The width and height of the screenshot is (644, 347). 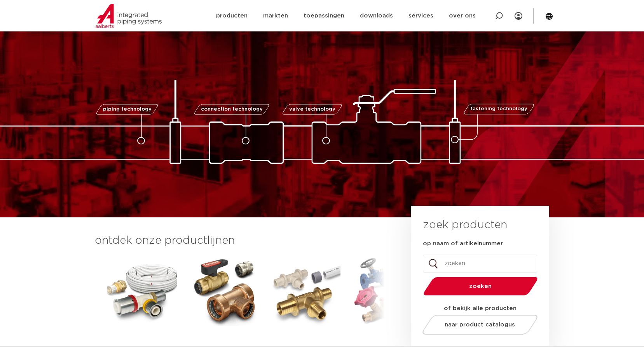 I want to click on span: piping technology, so click(x=127, y=109).